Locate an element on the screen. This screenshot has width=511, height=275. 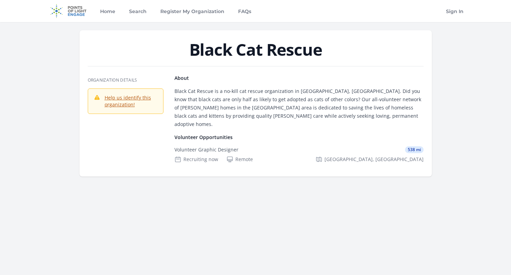
div: Volunteer Graphic Designer is located at coordinates (206, 150).